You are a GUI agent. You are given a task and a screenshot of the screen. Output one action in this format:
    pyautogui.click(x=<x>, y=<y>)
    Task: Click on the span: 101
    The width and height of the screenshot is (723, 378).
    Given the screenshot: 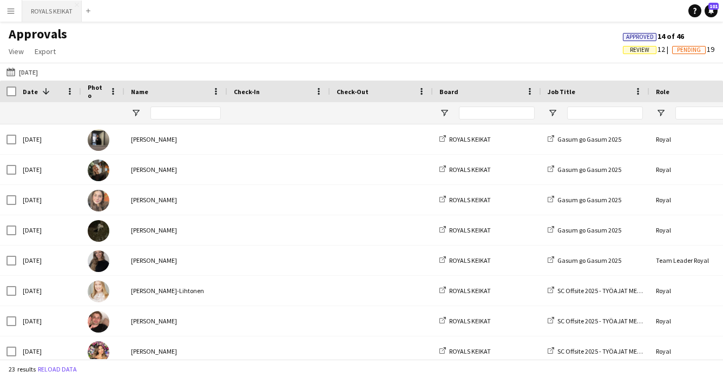 What is the action you would take?
    pyautogui.click(x=713, y=6)
    